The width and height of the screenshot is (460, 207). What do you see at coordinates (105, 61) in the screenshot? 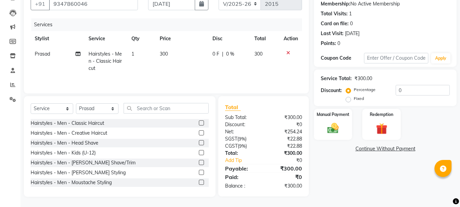
I see `span: Hairstyles - Men - Classic Haircut` at bounding box center [105, 61].